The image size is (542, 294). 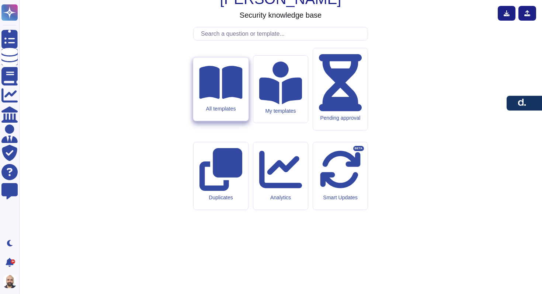 I want to click on div: All templates, so click(x=221, y=109).